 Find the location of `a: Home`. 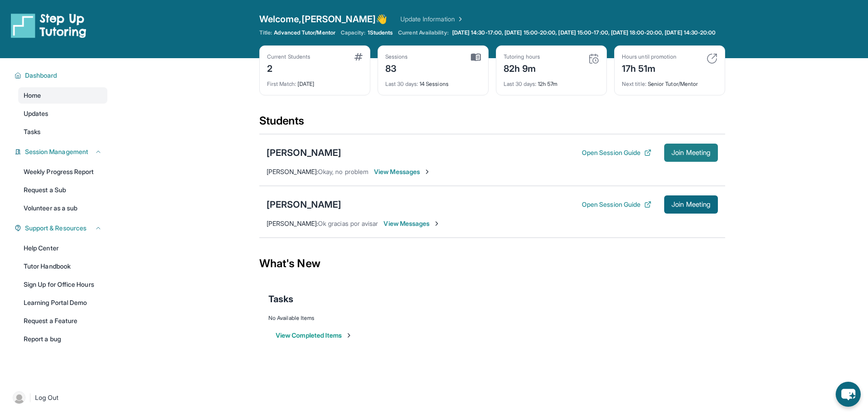

a: Home is located at coordinates (63, 95).